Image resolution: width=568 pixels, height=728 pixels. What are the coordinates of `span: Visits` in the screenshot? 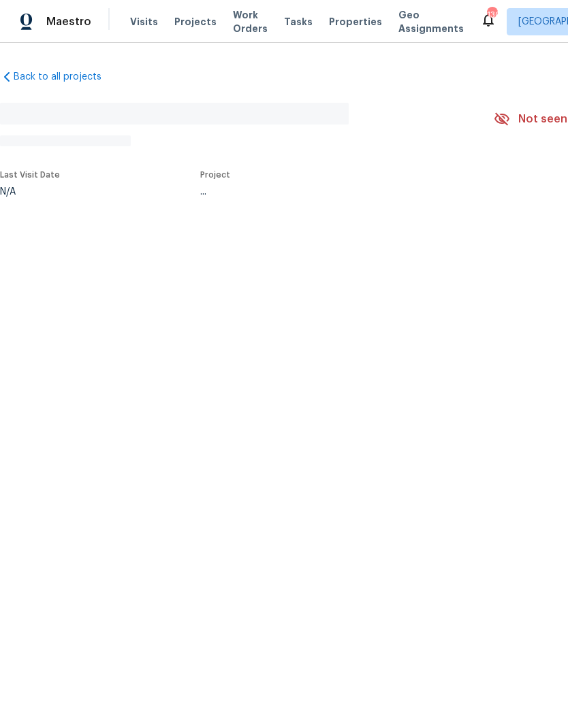 It's located at (144, 22).